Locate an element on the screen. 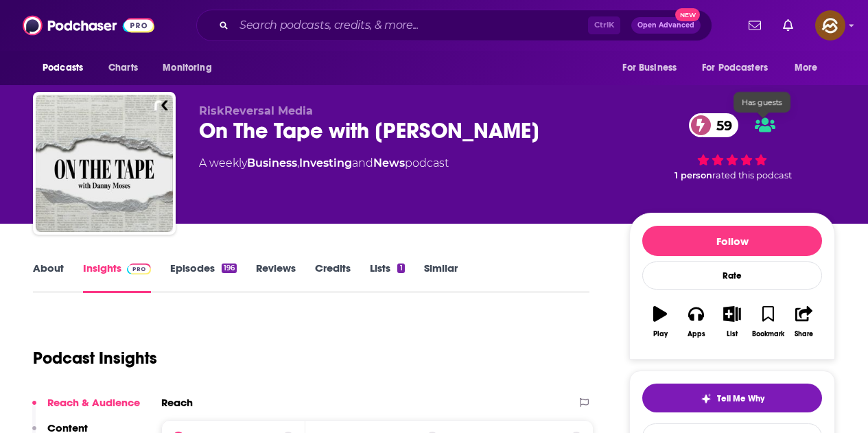 The height and width of the screenshot is (433, 868). a: Similar is located at coordinates (441, 277).